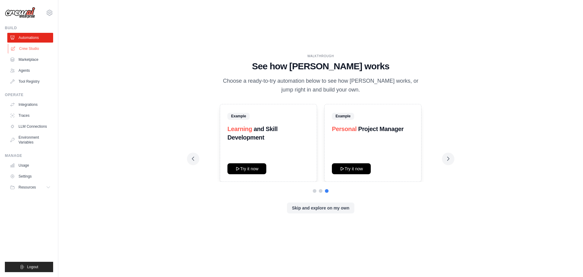 Image resolution: width=583 pixels, height=277 pixels. What do you see at coordinates (30, 60) in the screenshot?
I see `a: Marketplace` at bounding box center [30, 60].